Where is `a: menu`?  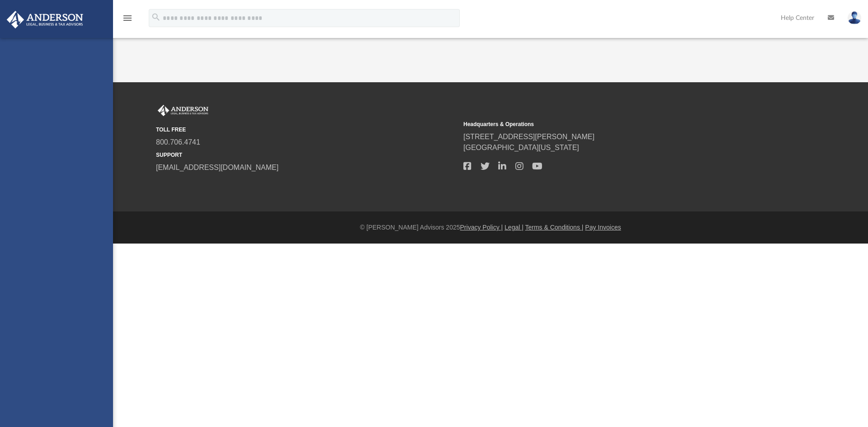
a: menu is located at coordinates (128, 20).